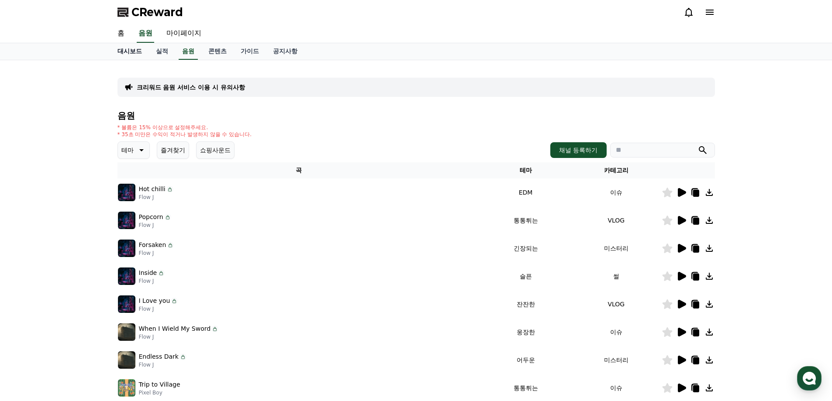  I want to click on a: 공지사항, so click(285, 52).